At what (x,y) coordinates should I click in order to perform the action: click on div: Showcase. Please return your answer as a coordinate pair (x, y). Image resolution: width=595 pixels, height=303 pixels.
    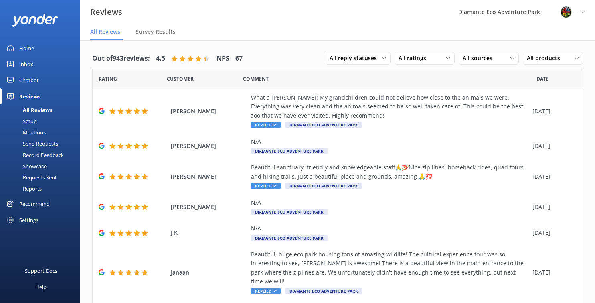
    Looking at the image, I should click on (26, 166).